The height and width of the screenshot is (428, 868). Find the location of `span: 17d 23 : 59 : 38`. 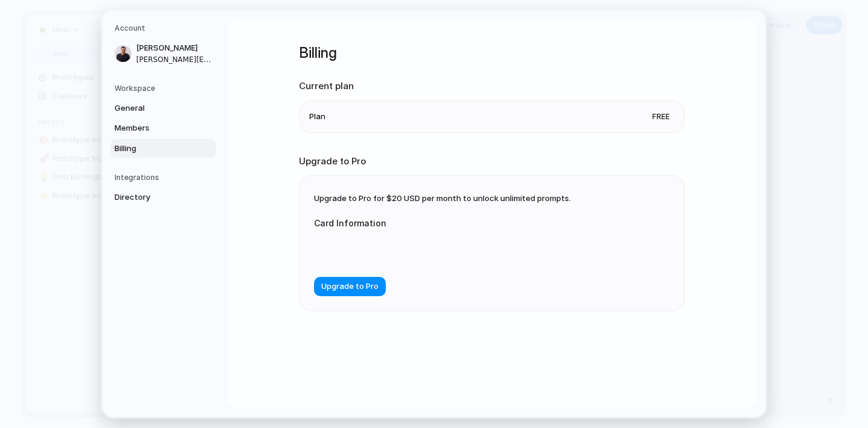

span: 17d 23 : 59 : 38 is located at coordinates (176, 116).